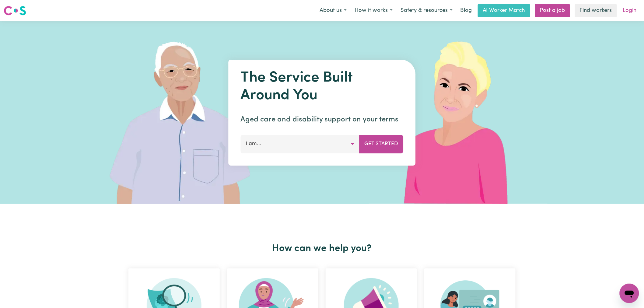 The height and width of the screenshot is (308, 644). What do you see at coordinates (322, 86) in the screenshot?
I see `h1: The Service Built Around You` at bounding box center [322, 86].